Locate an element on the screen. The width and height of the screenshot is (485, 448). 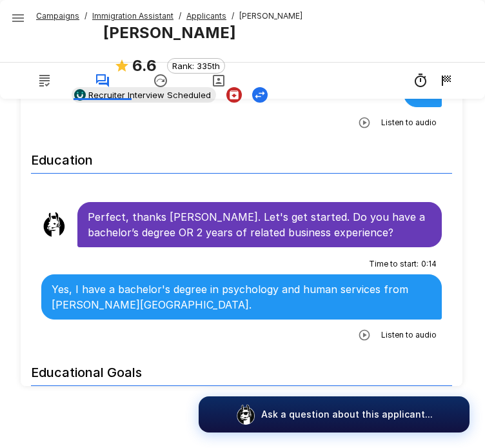
img: llama_clean.png is located at coordinates (55, 225).